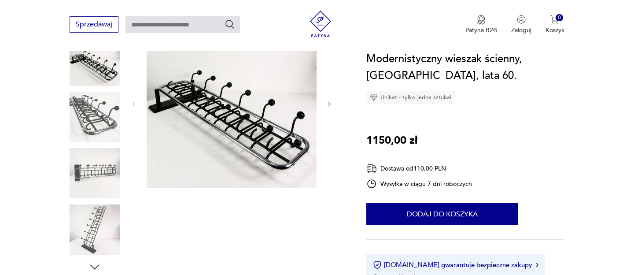 Image resolution: width=634 pixels, height=275 pixels. I want to click on div: Wysyłka w ciągu 7 dni roboczych, so click(419, 184).